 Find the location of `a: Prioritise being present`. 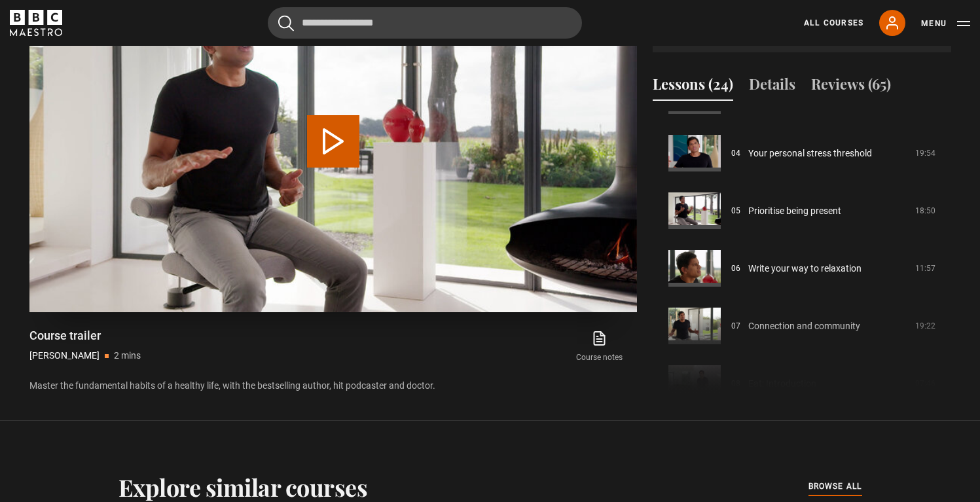

a: Prioritise being present is located at coordinates (795, 211).